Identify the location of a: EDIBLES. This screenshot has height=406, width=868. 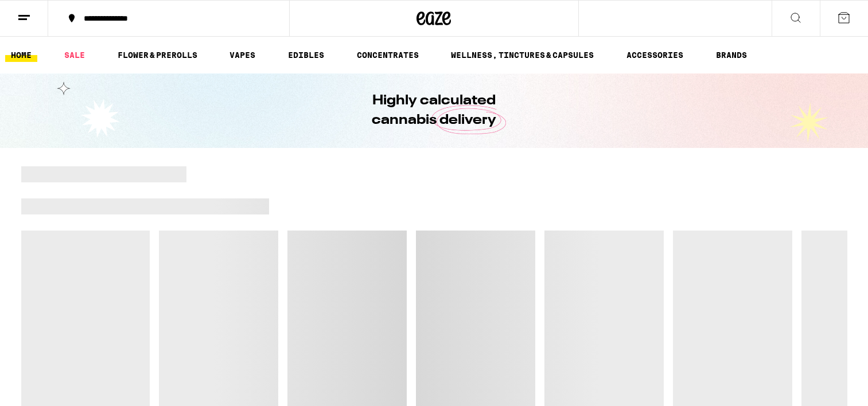
(306, 55).